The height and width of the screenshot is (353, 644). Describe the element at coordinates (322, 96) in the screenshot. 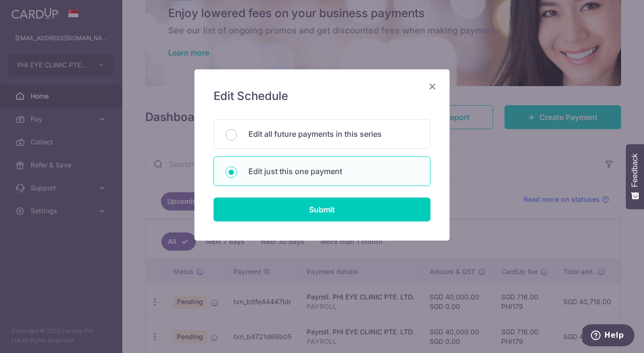

I see `h5: Edit Schedule` at that location.